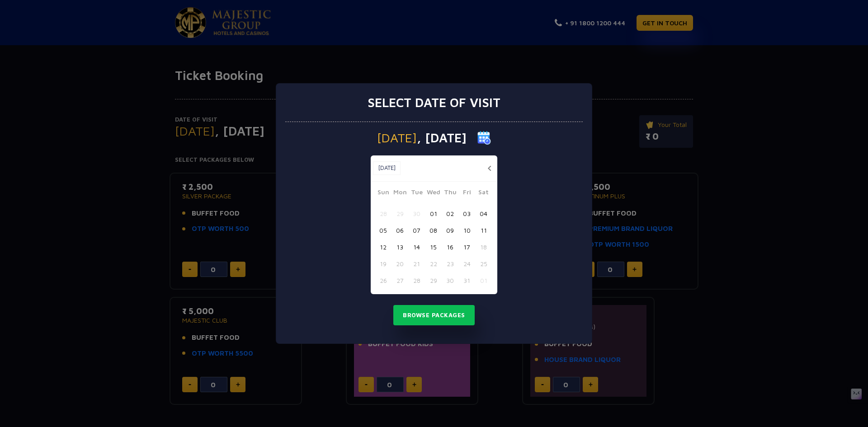  What do you see at coordinates (467, 247) in the screenshot?
I see `button: 17` at bounding box center [467, 247].